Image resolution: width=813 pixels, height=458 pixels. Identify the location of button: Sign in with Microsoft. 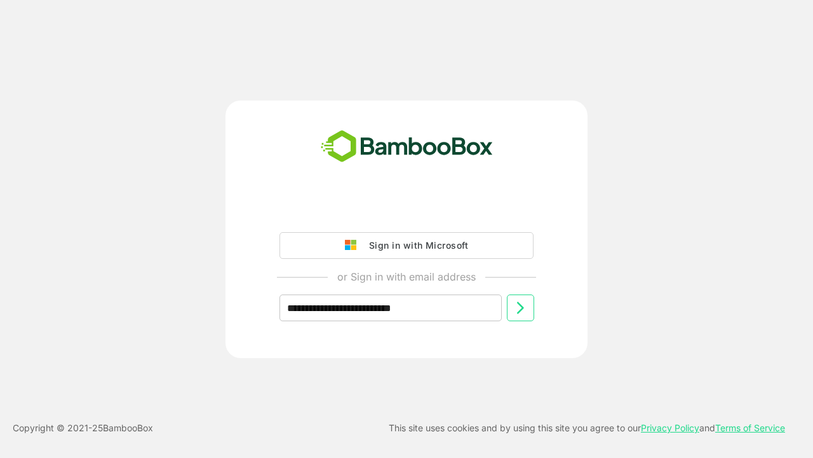
(407, 245).